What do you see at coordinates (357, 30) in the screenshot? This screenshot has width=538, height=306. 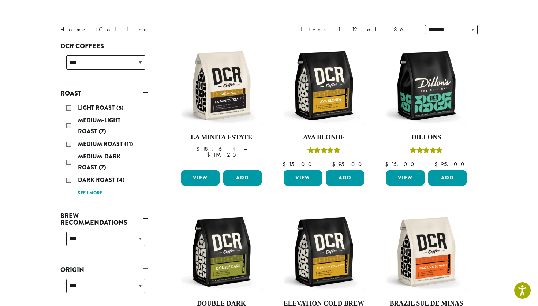 I see `div: Items 1-12 of 36` at bounding box center [357, 30].